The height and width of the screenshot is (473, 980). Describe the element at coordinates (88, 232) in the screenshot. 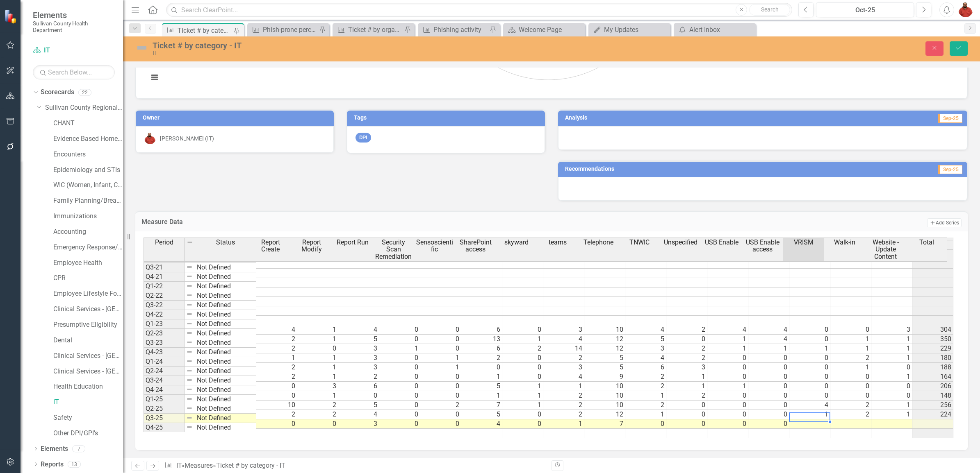

I see `a: Accounting` at that location.